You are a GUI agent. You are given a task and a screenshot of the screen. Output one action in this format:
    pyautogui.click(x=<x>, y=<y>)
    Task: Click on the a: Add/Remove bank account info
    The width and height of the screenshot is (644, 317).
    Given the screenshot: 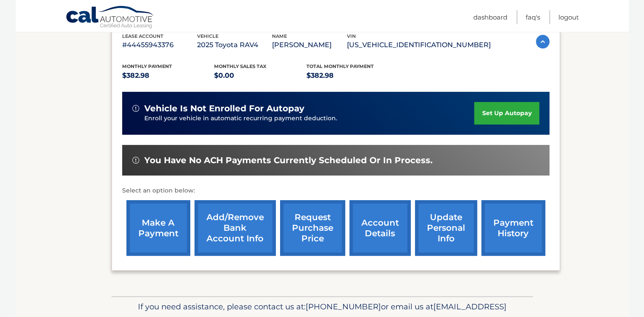 What is the action you would take?
    pyautogui.click(x=235, y=228)
    